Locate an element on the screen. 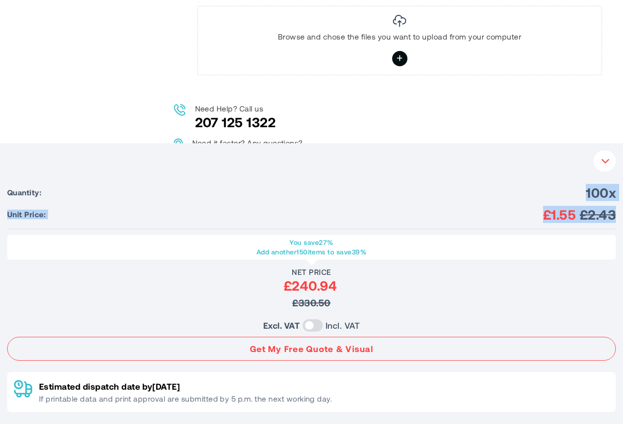 This screenshot has height=424, width=623. span: £2.43 is located at coordinates (598, 214).